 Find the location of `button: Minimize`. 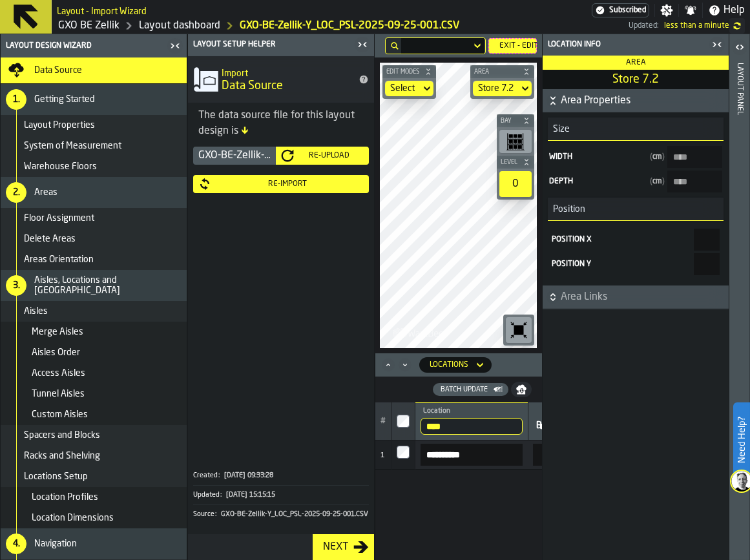

button: Minimize is located at coordinates (405, 364).